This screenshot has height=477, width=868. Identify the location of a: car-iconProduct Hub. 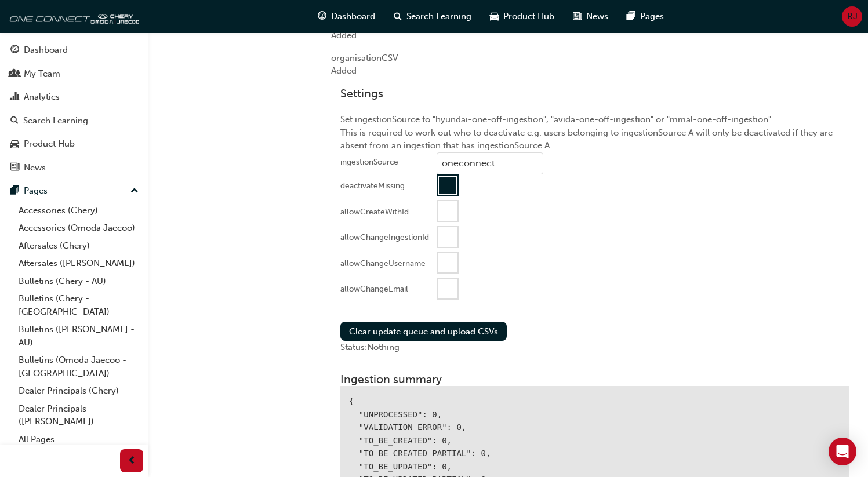
(522, 16).